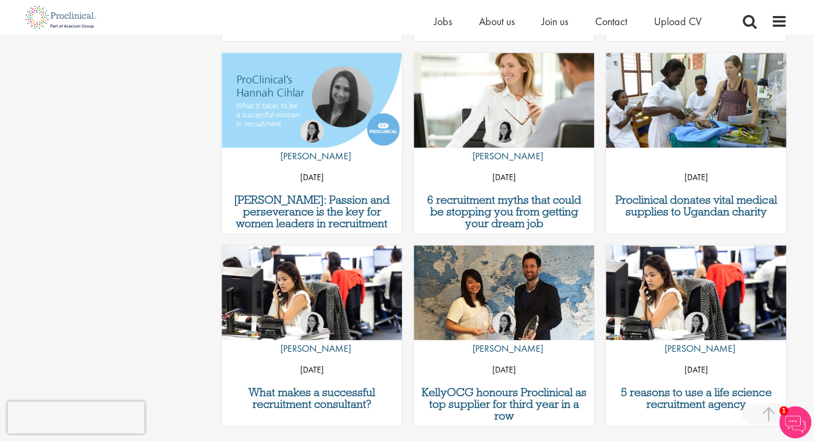 This screenshot has height=441, width=814. Describe the element at coordinates (611, 21) in the screenshot. I see `span: Contact` at that location.